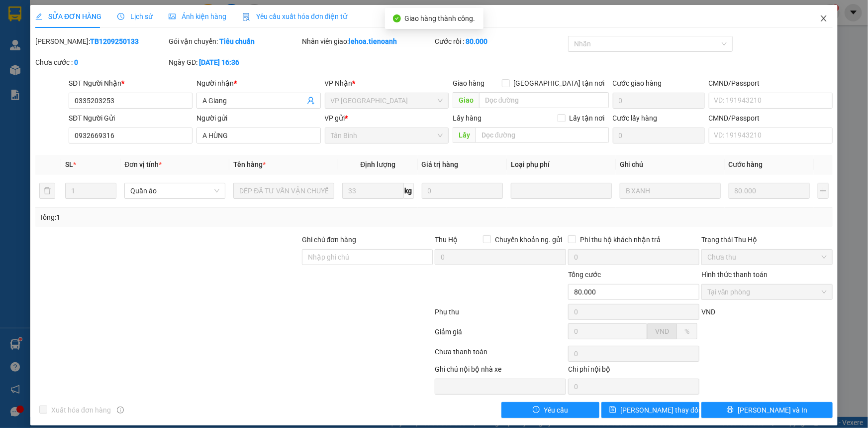 The width and height of the screenshot is (868, 428). Describe the element at coordinates (386, 135) in the screenshot. I see `span: Tân Bình` at that location.